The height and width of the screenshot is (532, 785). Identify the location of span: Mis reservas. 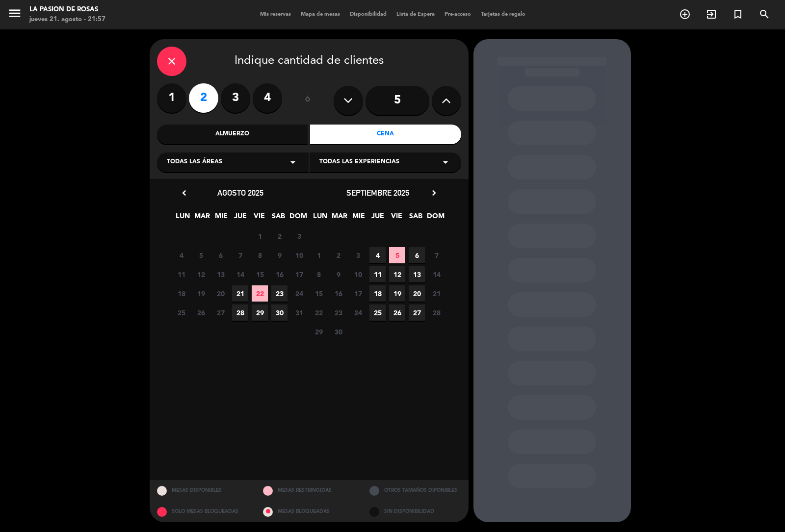
(275, 14).